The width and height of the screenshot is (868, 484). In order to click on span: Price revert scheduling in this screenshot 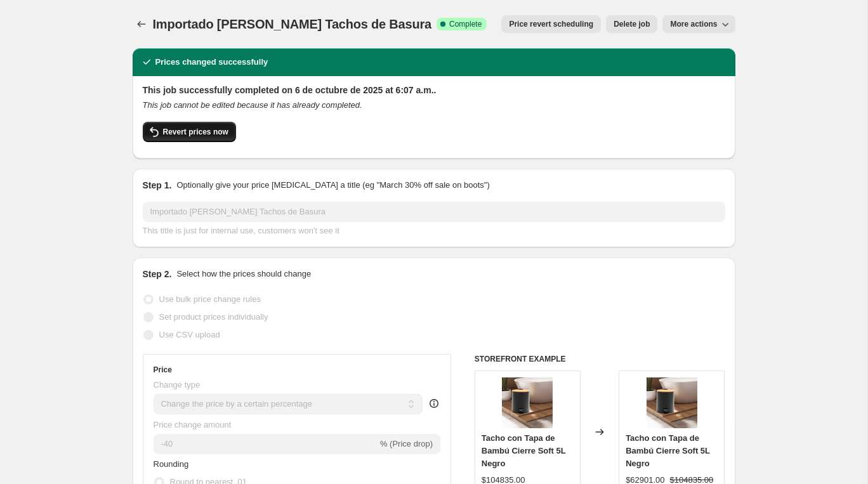, I will do `click(551, 24)`.